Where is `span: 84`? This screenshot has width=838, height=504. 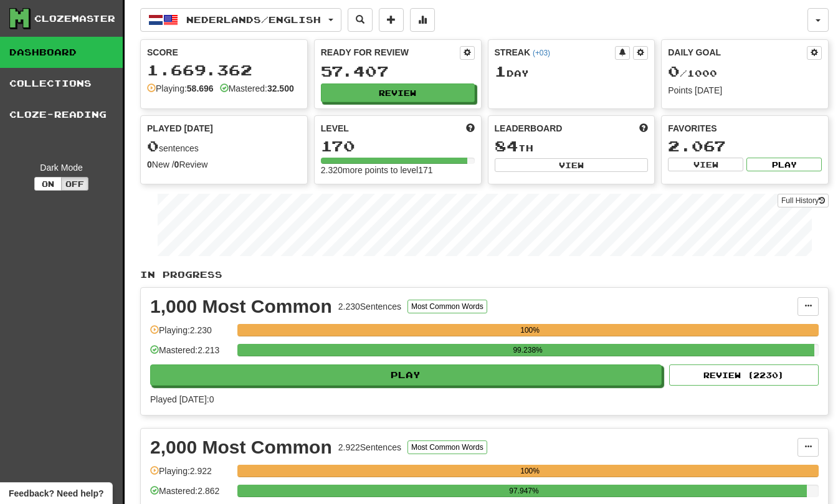 span: 84 is located at coordinates (507, 146).